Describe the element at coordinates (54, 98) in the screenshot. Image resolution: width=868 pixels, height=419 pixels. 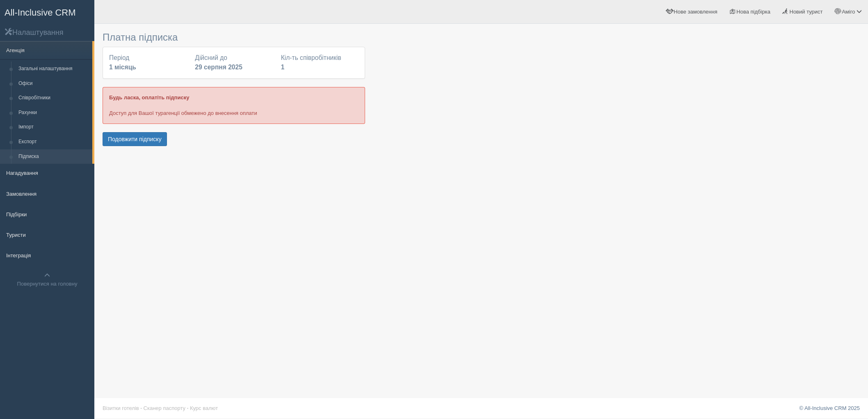
I see `a: Співробітники` at that location.